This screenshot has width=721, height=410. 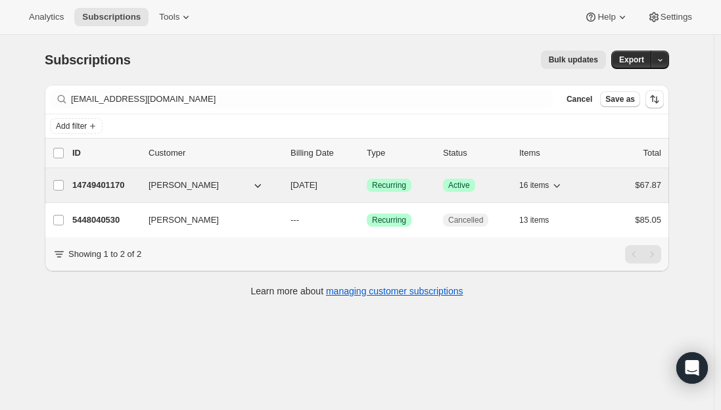 What do you see at coordinates (214, 153) in the screenshot?
I see `p: Customer` at bounding box center [214, 153].